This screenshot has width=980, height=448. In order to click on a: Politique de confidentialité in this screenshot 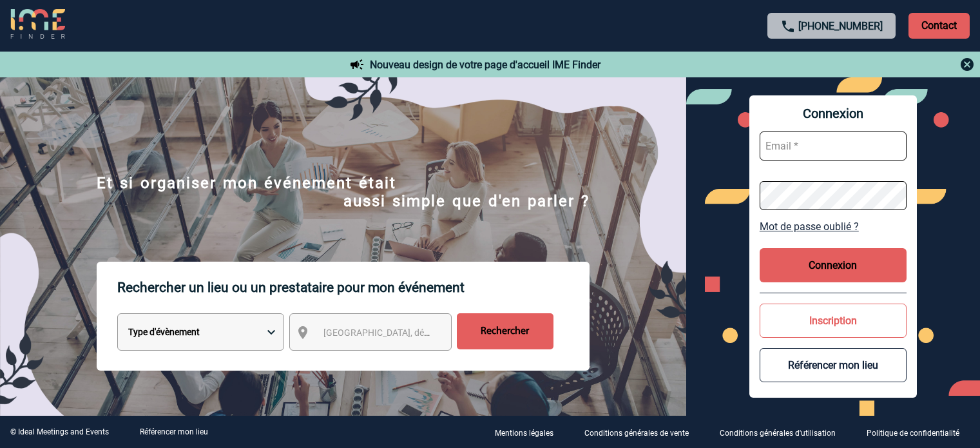, I will do `click(918, 432)`.